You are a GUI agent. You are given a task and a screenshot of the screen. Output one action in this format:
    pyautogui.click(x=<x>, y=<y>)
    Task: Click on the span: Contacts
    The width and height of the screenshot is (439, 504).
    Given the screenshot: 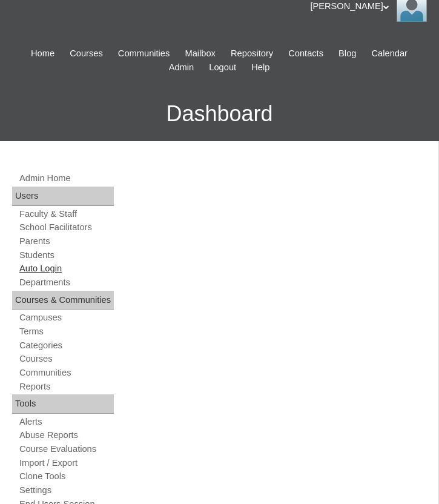 What is the action you would take?
    pyautogui.click(x=305, y=53)
    